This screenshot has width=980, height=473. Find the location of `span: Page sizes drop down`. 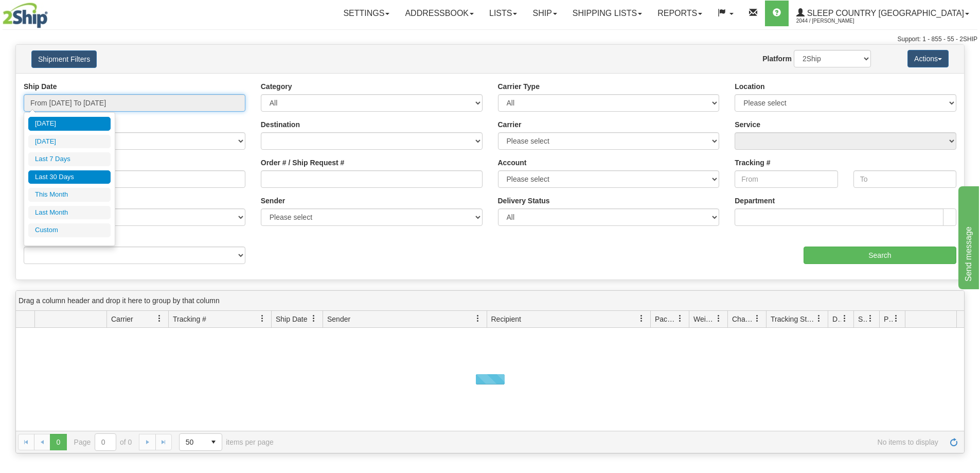

span: Page sizes drop down is located at coordinates (201, 443).